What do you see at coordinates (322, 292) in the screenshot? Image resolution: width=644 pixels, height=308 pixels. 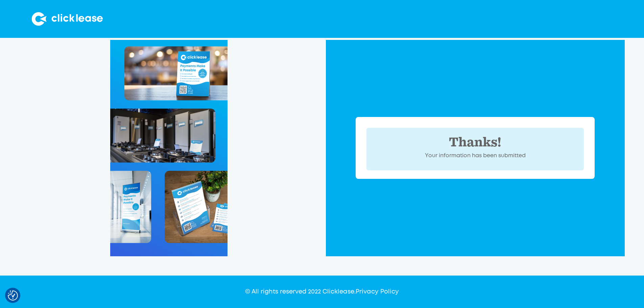 I see `div: © All rights reserved 2022 Clicklease.` at bounding box center [322, 292].